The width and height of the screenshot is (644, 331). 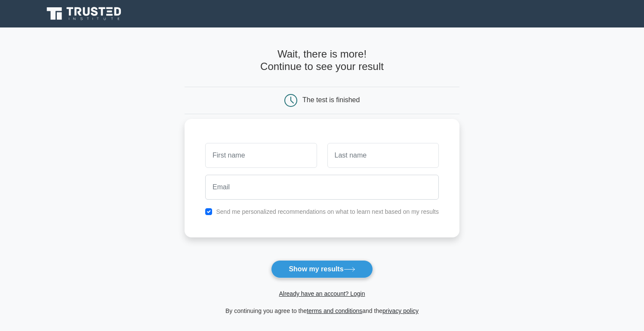 What do you see at coordinates (322, 187) in the screenshot?
I see `input: Email` at bounding box center [322, 187].